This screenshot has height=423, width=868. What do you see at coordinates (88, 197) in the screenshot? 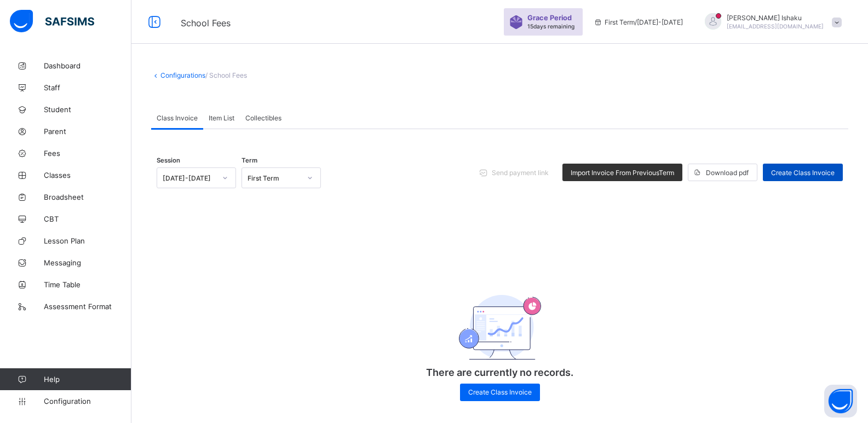
I see `span: Broadsheet` at bounding box center [88, 197].